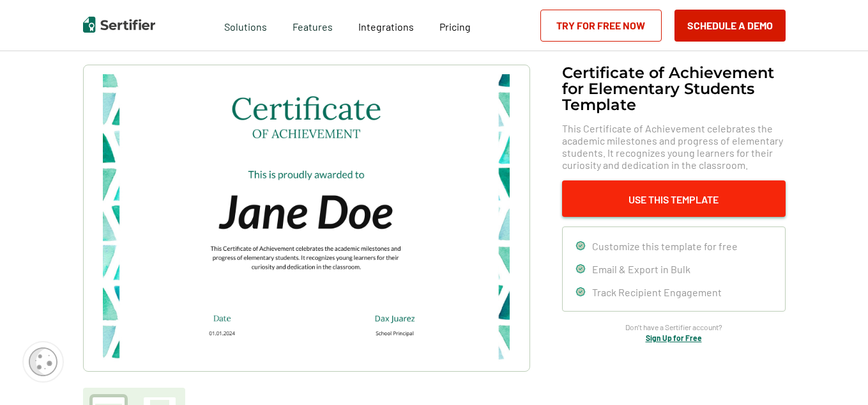 The height and width of the screenshot is (405, 868). Describe the element at coordinates (455, 25) in the screenshot. I see `a: Pricing` at that location.